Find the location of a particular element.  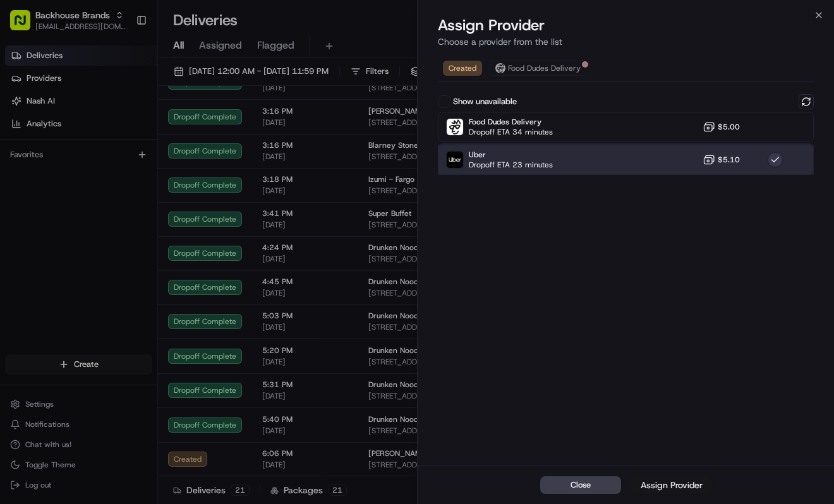

div: Start new chat is located at coordinates (132, 128).